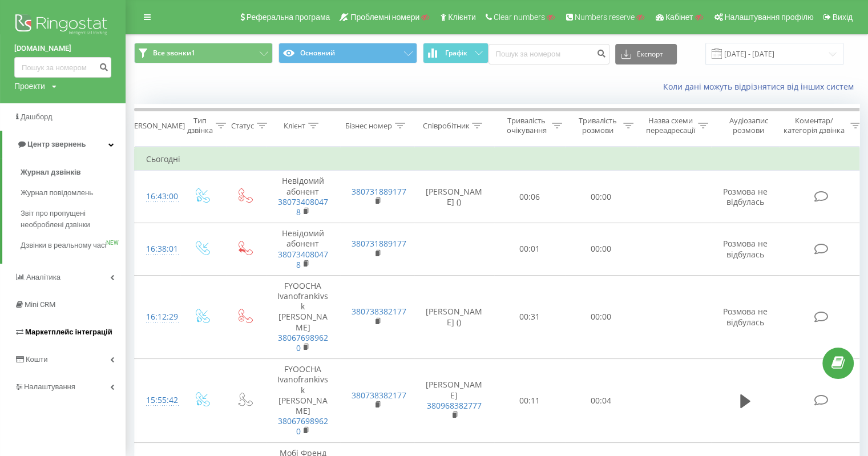  Describe the element at coordinates (519, 17) in the screenshot. I see `span: Clear numbers` at that location.